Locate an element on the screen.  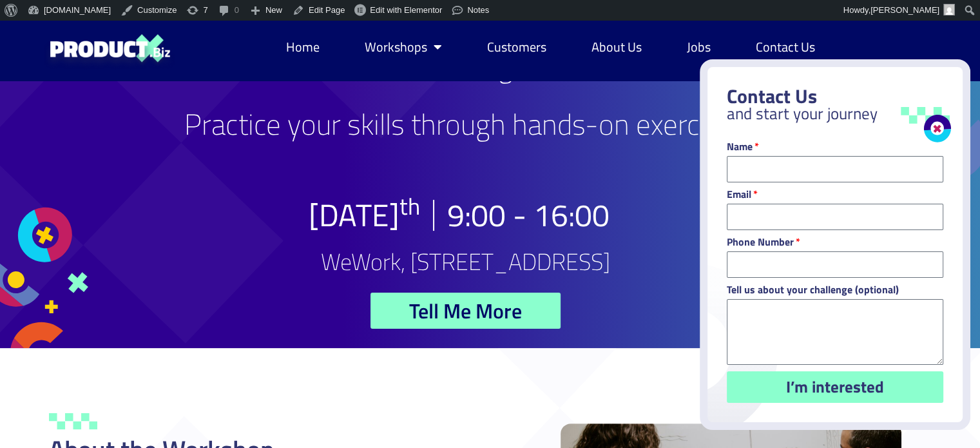
label: Phone Number is located at coordinates (764, 244).